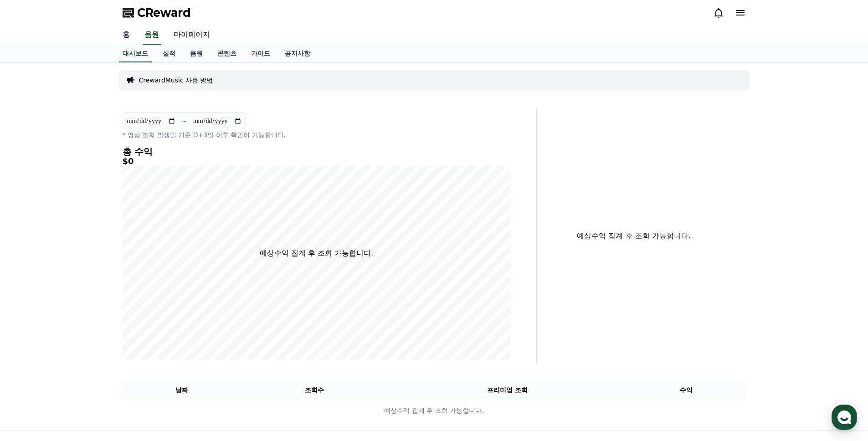  Describe the element at coordinates (147, 306) in the screenshot. I see `span: 설정` at that location.